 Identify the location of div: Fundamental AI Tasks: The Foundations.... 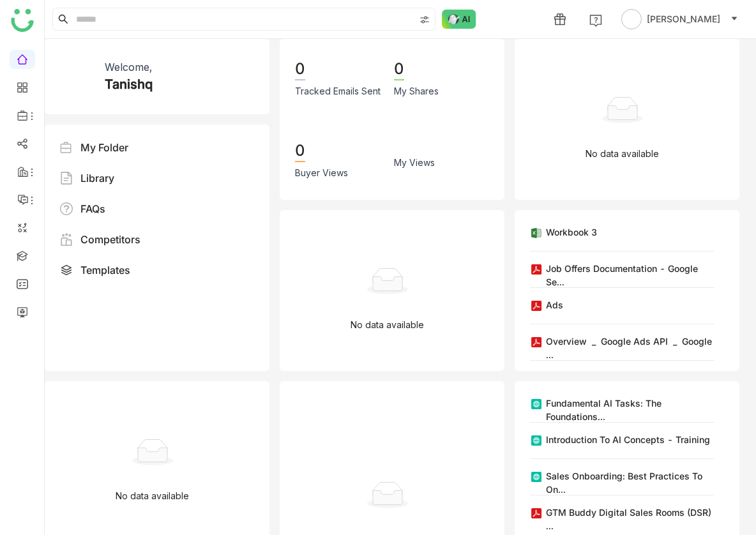
(631, 410).